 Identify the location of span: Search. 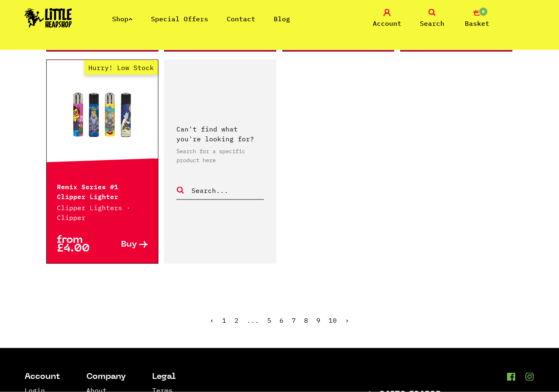
(432, 23).